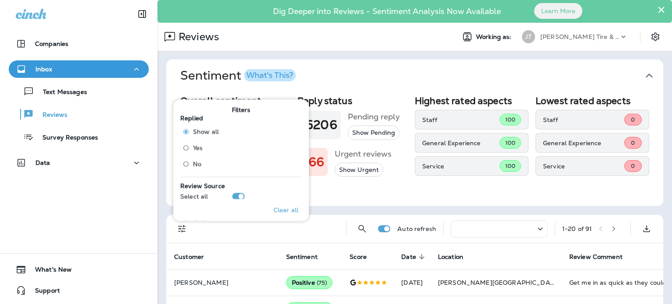 The image size is (672, 304). I want to click on span: Support, so click(43, 292).